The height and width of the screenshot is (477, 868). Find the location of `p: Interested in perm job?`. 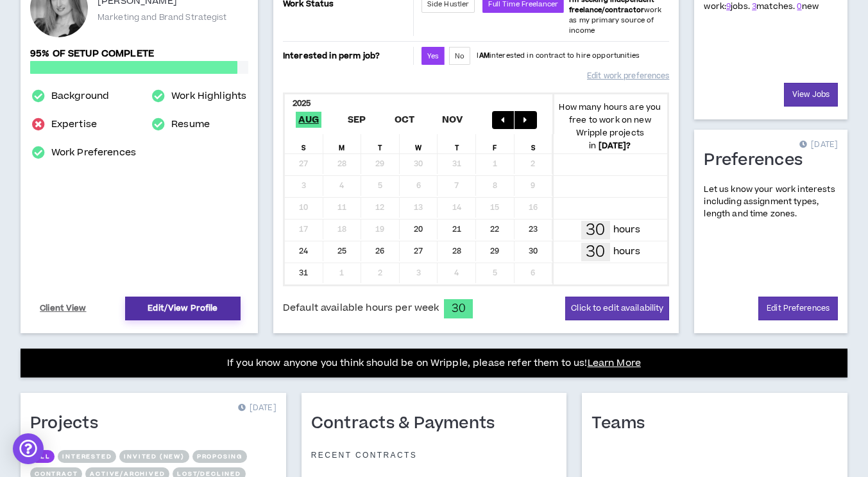

p: Interested in perm job? is located at coordinates (346, 56).